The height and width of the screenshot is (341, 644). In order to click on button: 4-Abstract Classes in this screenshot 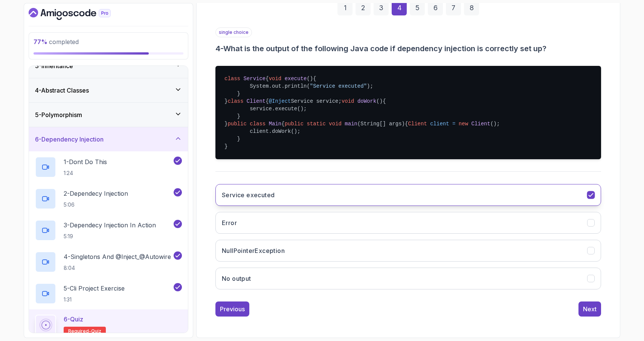, I will do `click(109, 90)`.